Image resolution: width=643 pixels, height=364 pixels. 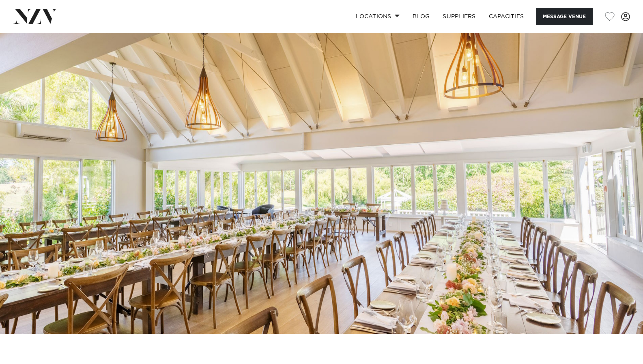 What do you see at coordinates (378, 16) in the screenshot?
I see `a: Locations` at bounding box center [378, 16].